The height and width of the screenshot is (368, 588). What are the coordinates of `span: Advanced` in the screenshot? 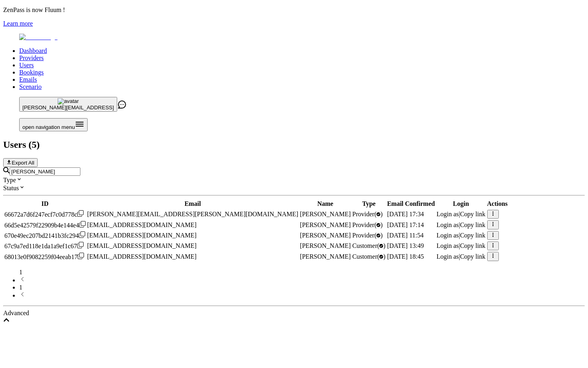 It's located at (16, 313).